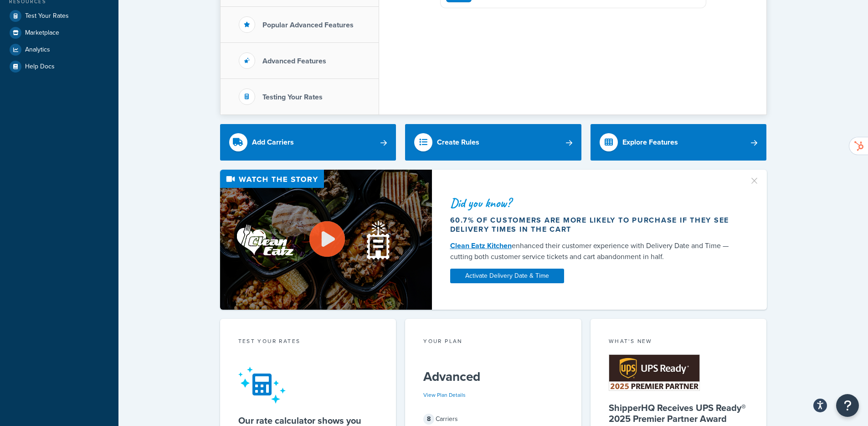 The image size is (868, 426). What do you see at coordinates (38, 50) in the screenshot?
I see `span: Analytics` at bounding box center [38, 50].